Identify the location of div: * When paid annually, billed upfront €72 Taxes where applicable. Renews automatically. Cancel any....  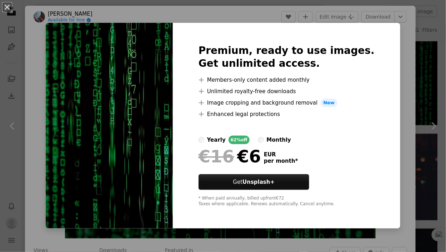
(287, 202).